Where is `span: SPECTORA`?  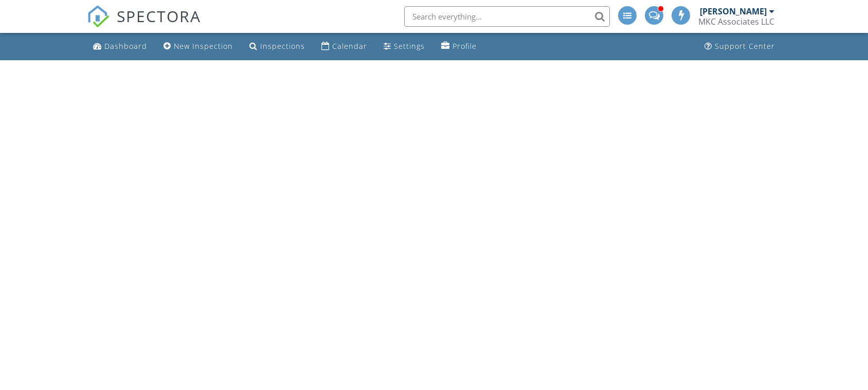 span: SPECTORA is located at coordinates (159, 16).